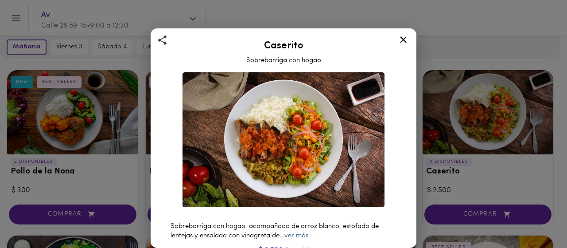 This screenshot has height=248, width=567. I want to click on span: Sobrebarriga con hogao, acompañado de arroz blanco, estofado de lentejas y ensalada con vinagreta..., so click(275, 231).